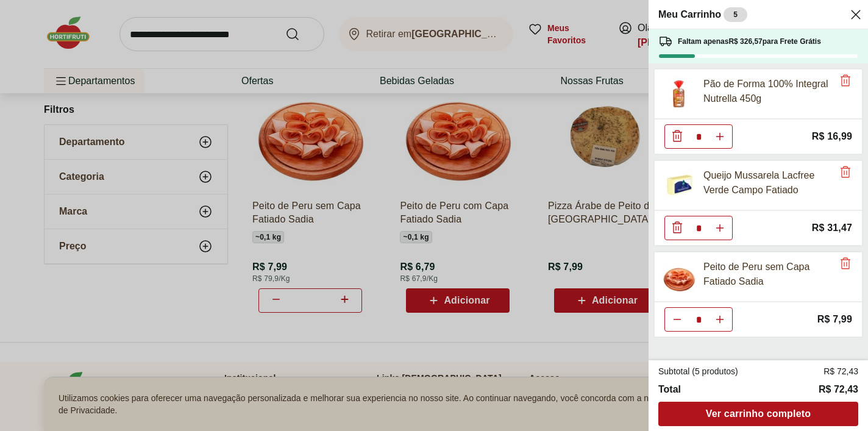 The width and height of the screenshot is (868, 431). I want to click on a: Ver carrinho completo, so click(758, 414).